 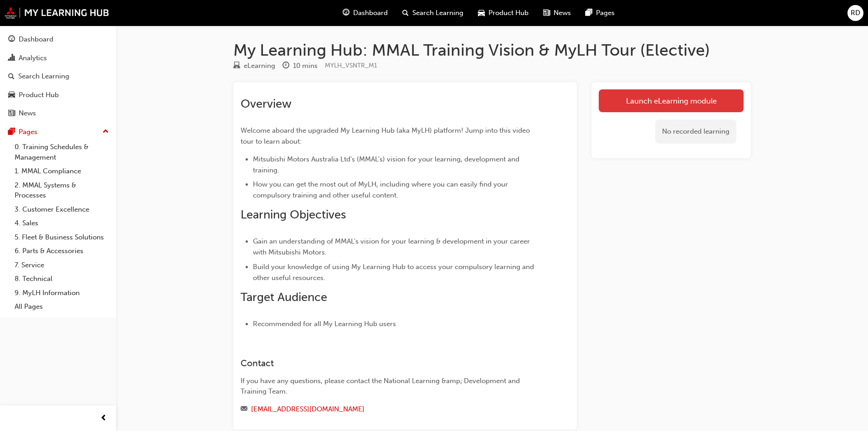 What do you see at coordinates (62, 293) in the screenshot?
I see `a: 9. MyLH Information` at bounding box center [62, 293].